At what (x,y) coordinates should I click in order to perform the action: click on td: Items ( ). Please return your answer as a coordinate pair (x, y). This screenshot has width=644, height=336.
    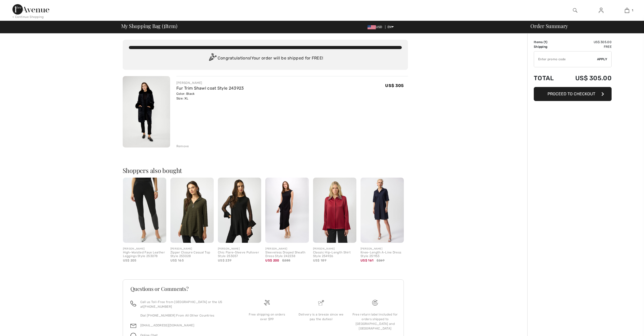
    Looking at the image, I should click on (548, 42).